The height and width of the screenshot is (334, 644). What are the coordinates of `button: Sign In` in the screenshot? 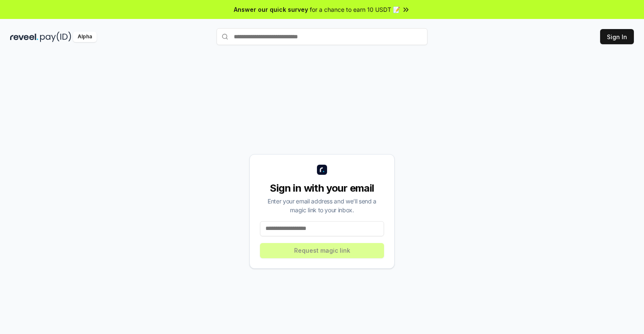 It's located at (617, 37).